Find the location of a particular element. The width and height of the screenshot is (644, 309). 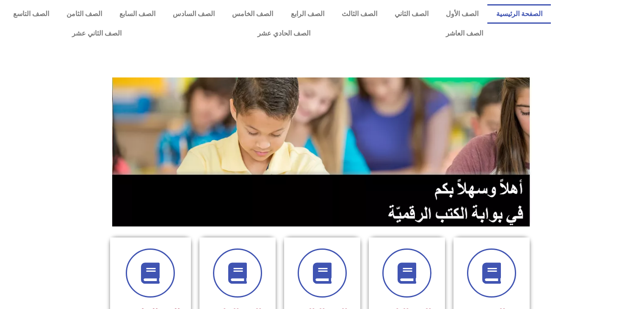

a: الصف الأول is located at coordinates (462, 14).